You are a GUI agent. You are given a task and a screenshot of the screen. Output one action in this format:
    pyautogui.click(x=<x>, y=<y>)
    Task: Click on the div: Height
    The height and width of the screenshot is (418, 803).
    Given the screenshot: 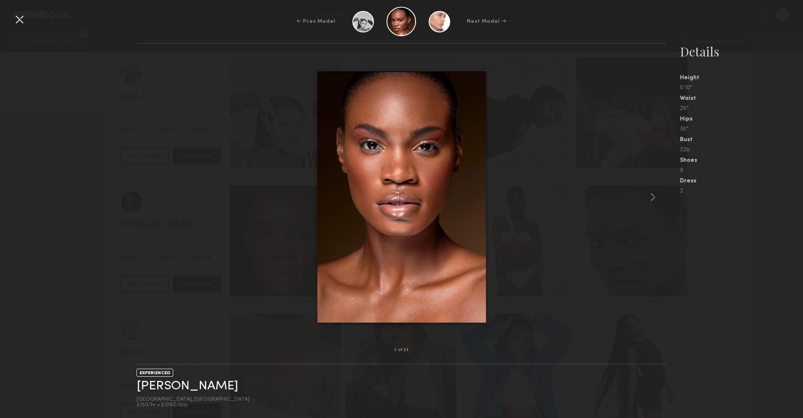 What is the action you would take?
    pyautogui.click(x=741, y=78)
    